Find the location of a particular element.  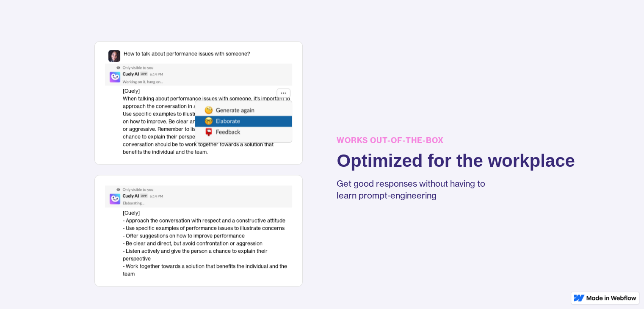

div: [Cuely] When talking about performance issues with someone, it's important to approach the conver... is located at coordinates (208, 121).